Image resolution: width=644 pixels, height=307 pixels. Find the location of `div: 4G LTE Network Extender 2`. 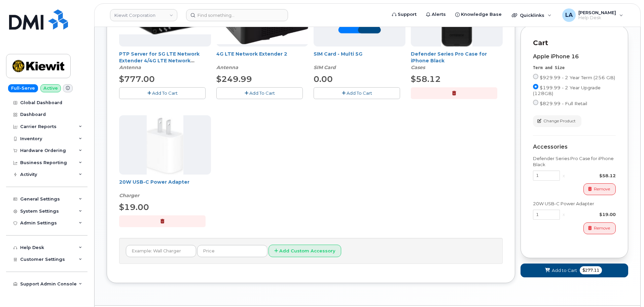

div: 4G LTE Network Extender 2 is located at coordinates (262, 61).